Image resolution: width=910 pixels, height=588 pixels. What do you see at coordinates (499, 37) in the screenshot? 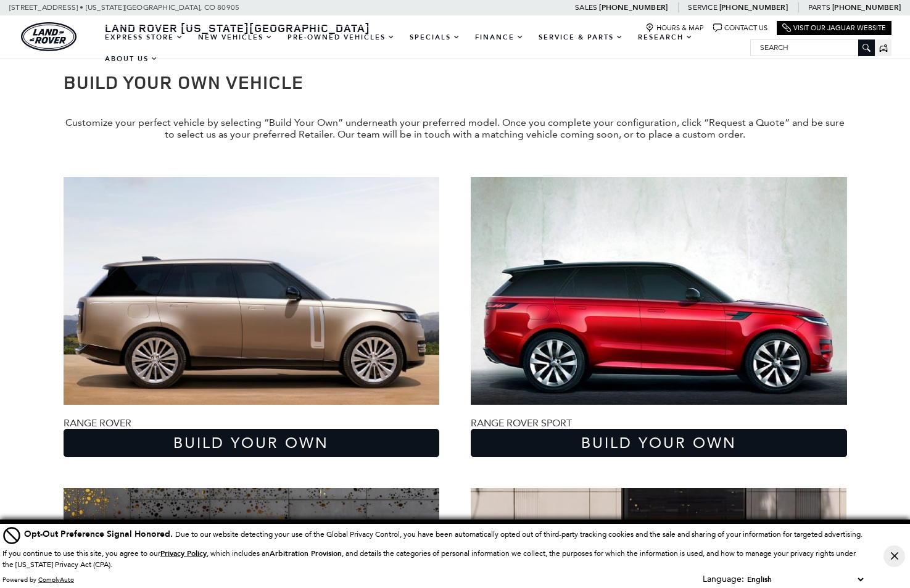
I see `a: Finance` at bounding box center [499, 37].